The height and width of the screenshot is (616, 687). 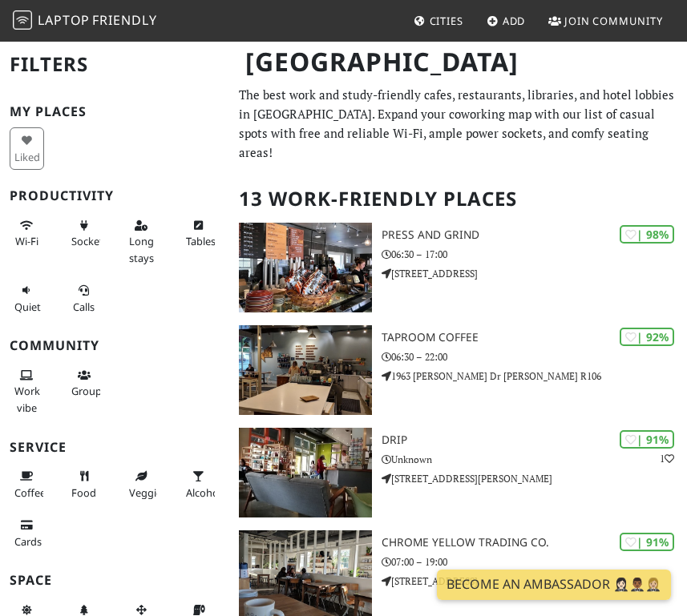 What do you see at coordinates (534, 337) in the screenshot?
I see `h3: Taproom Coffee` at bounding box center [534, 337].